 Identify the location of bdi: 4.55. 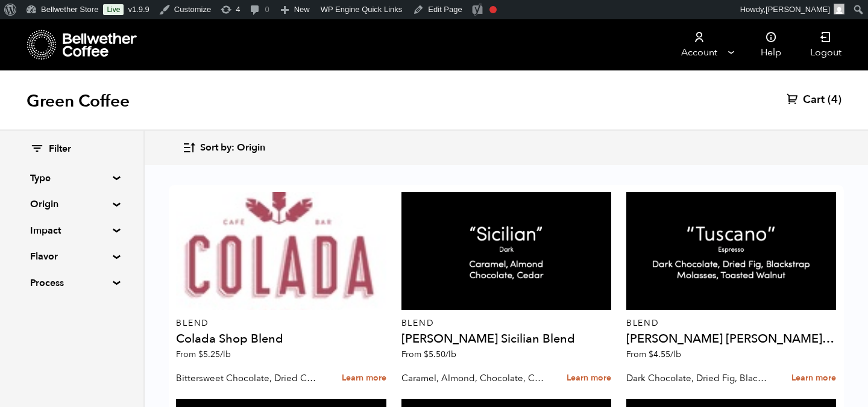
(665, 354).